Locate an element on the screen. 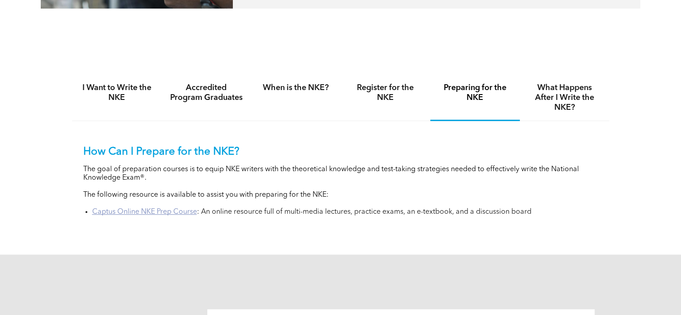 This screenshot has width=681, height=315. h4: Accredited Program Graduates is located at coordinates (206, 93).